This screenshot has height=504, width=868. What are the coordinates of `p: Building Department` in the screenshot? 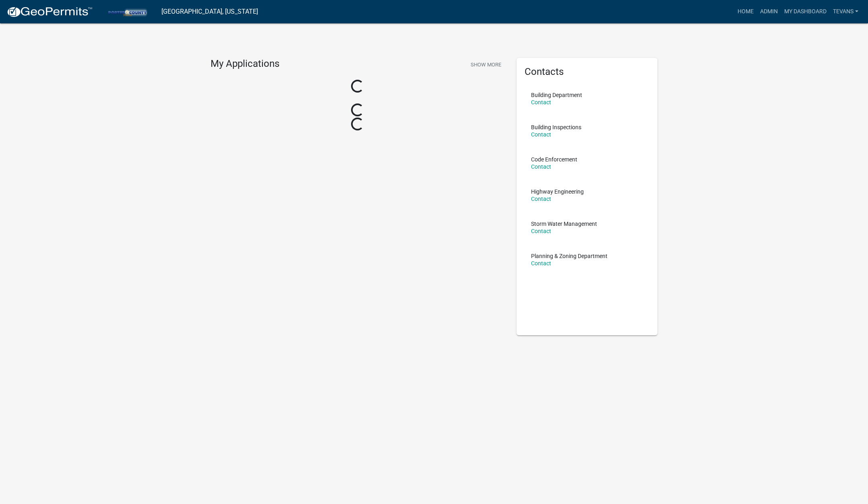 It's located at (556, 95).